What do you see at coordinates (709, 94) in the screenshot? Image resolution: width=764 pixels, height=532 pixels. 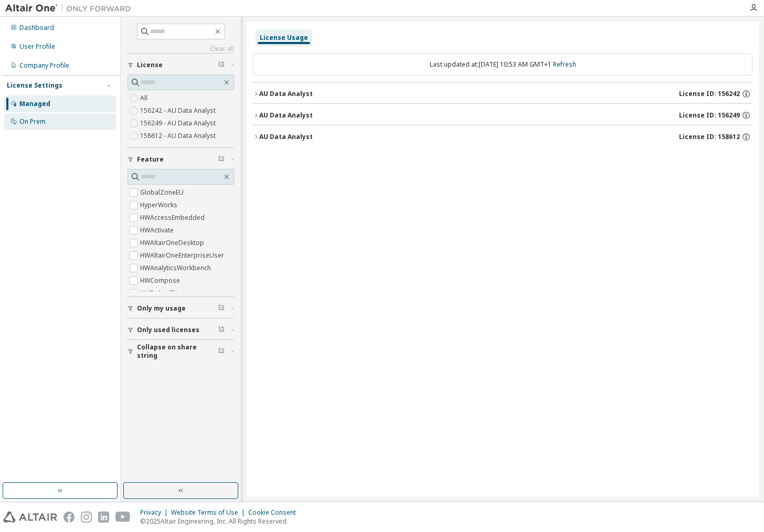 I see `span: License ID: 156242` at bounding box center [709, 94].